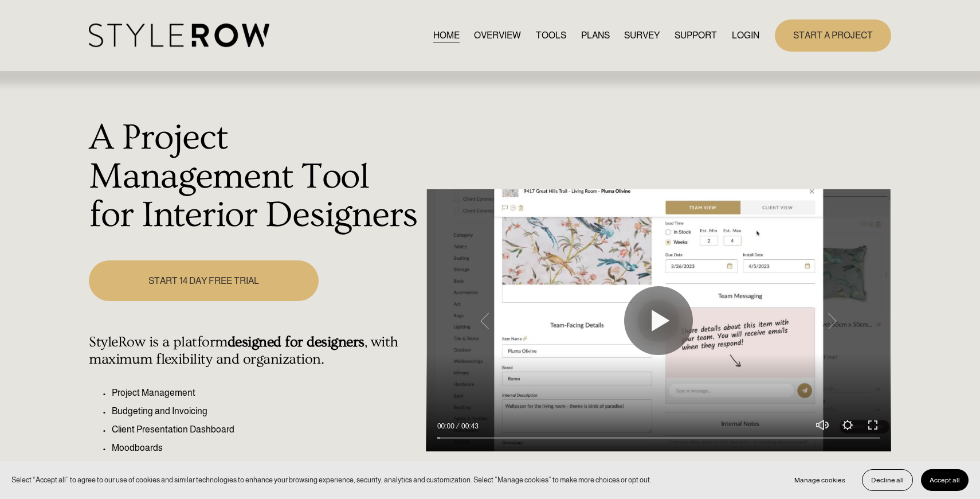 The height and width of the screenshot is (499, 980). I want to click on strong: designed for designers, so click(296, 342).